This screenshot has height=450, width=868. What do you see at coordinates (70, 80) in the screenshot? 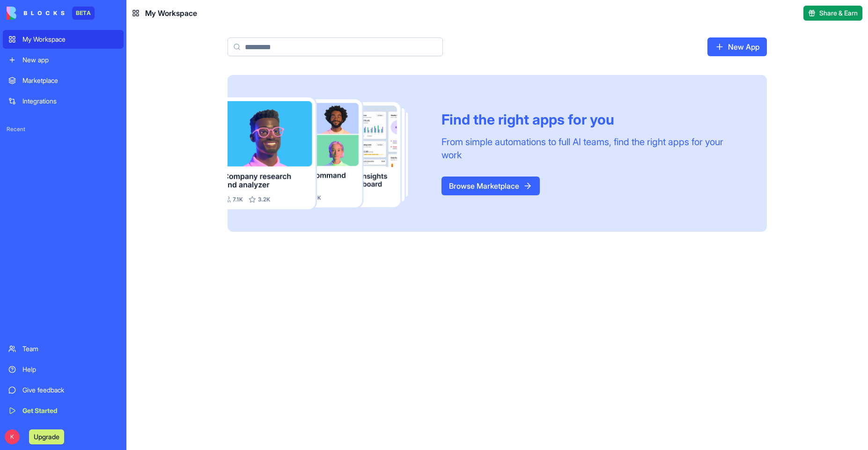
I see `div: Marketplace` at bounding box center [70, 80].